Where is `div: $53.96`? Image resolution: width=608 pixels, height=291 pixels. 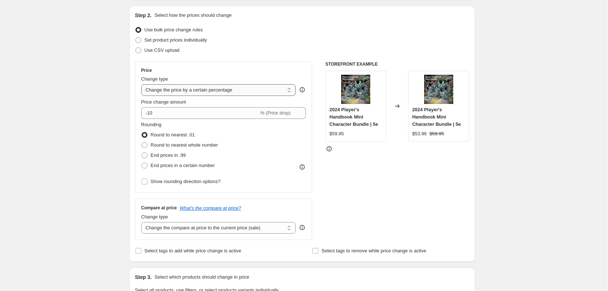
div: $53.96 is located at coordinates (420, 134).